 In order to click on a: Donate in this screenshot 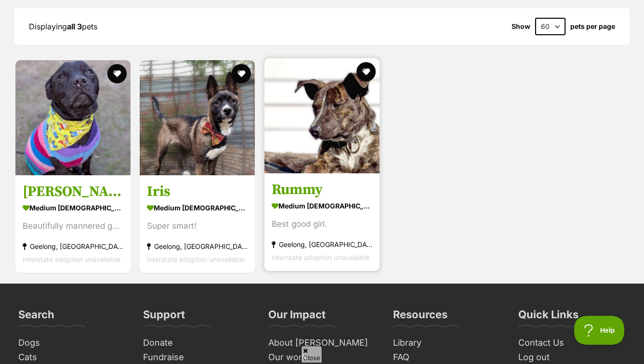, I will do `click(197, 343)`.